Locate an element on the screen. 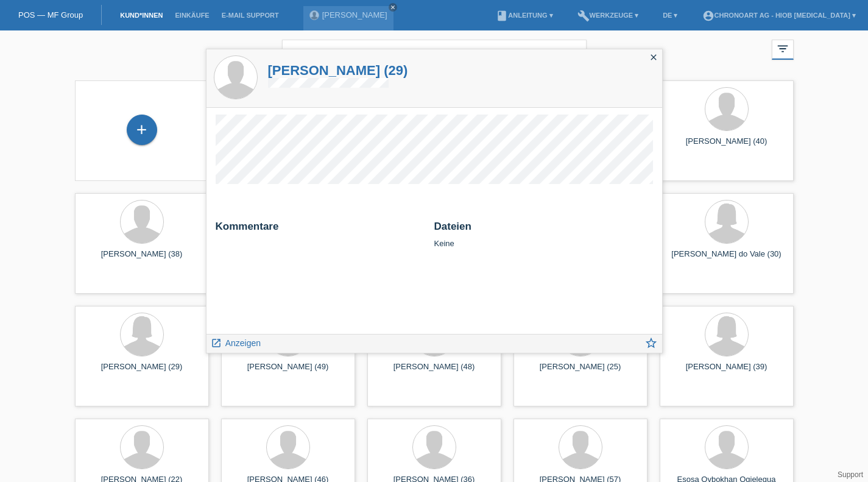  a: star_border is located at coordinates (651, 345).